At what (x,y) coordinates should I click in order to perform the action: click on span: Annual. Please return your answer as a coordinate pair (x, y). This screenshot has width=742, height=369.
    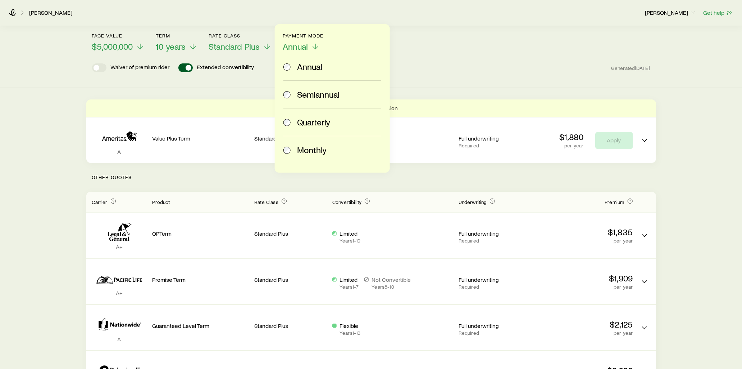
    Looking at the image, I should click on (296, 46).